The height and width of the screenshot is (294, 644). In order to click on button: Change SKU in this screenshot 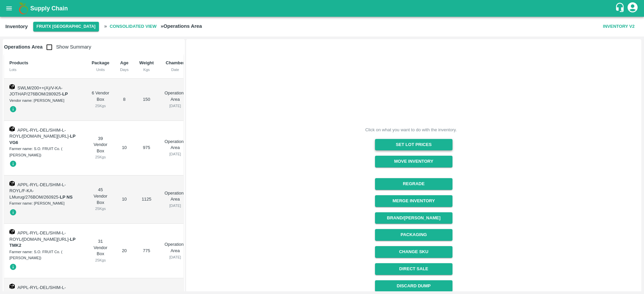, I will do `click(413, 252)`.